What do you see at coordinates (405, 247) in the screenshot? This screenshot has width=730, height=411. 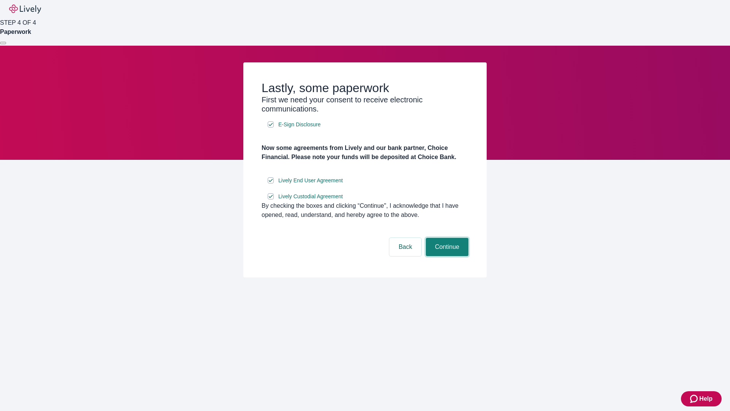 I see `button: Back` at bounding box center [405, 247].